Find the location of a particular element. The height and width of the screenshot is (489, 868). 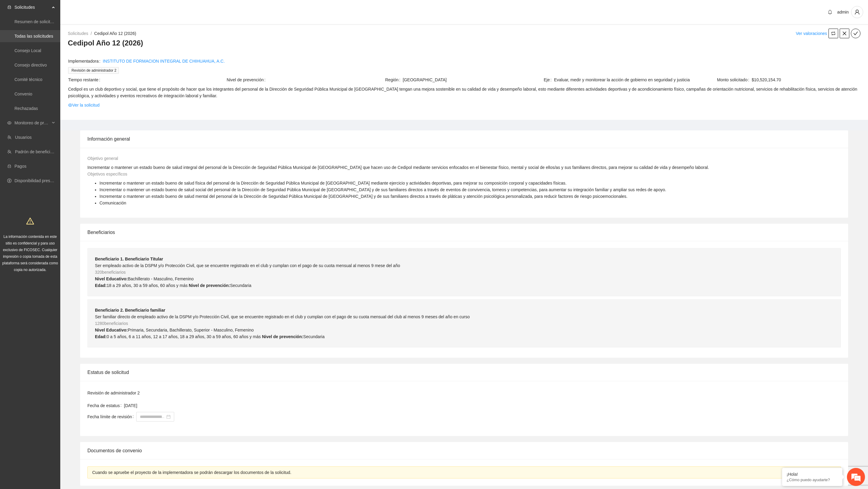

a: Ver valoraciones is located at coordinates (811, 33).